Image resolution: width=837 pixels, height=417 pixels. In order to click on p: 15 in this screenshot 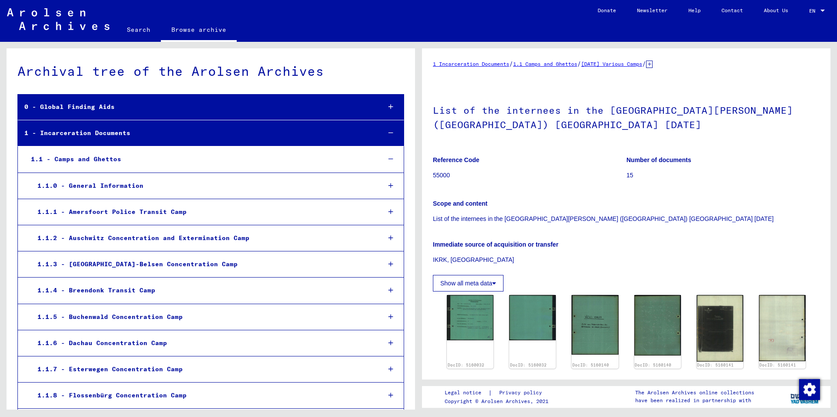, I will do `click(723, 175)`.